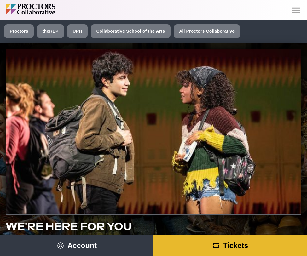  What do you see at coordinates (130, 31) in the screenshot?
I see `a: Collaborative School of the Arts` at bounding box center [130, 31].